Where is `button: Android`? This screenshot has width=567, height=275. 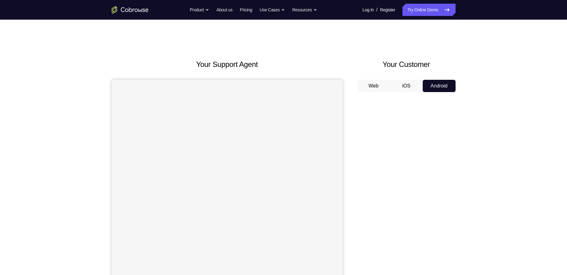 button: Android is located at coordinates (439, 86).